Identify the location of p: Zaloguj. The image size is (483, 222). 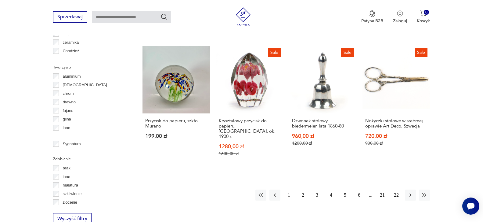
(400, 21).